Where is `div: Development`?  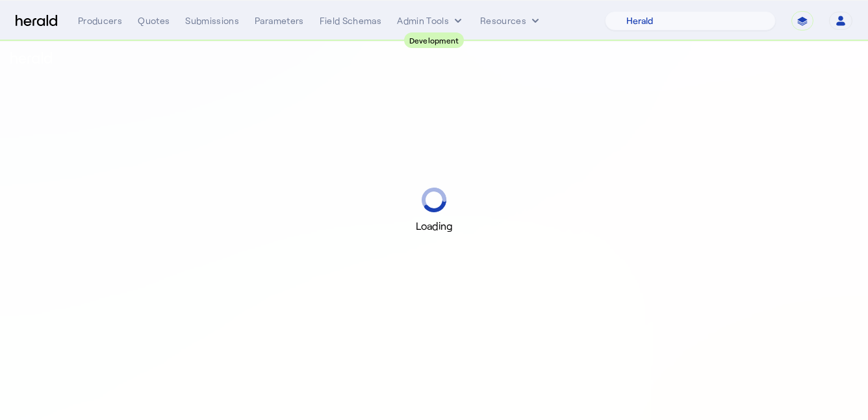 div: Development is located at coordinates (434, 40).